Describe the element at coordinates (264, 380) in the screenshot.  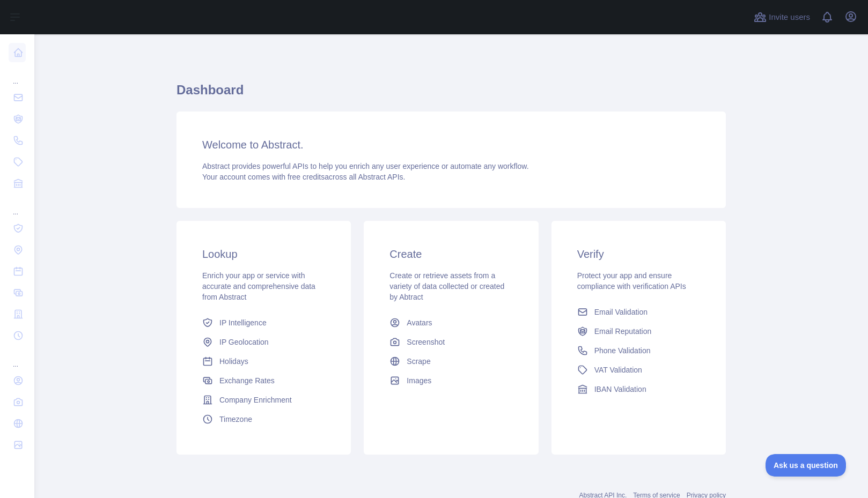
I see `a: Exchange Rates` at that location.